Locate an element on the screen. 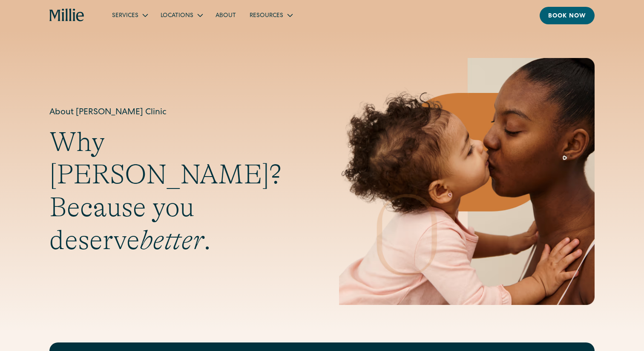 The width and height of the screenshot is (644, 351). a: About is located at coordinates (226, 15).